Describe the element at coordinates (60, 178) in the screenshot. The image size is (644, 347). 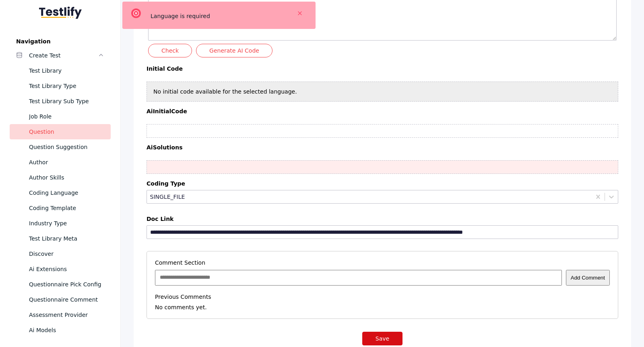
I see `a: Author Skills` at that location.